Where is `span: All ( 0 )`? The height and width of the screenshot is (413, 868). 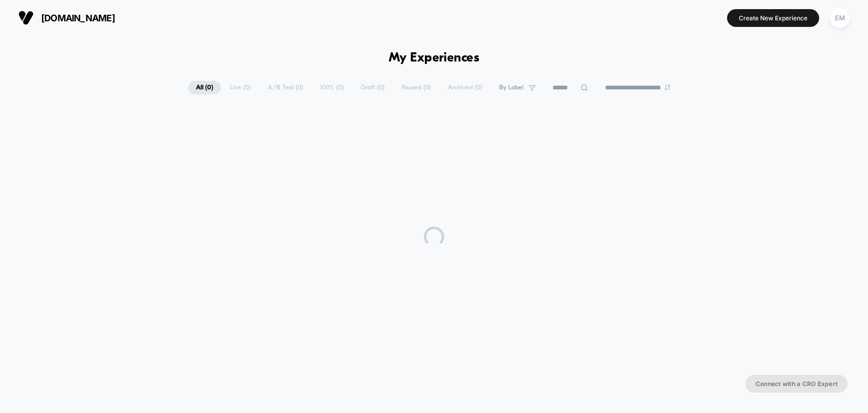
span: All ( 0 ) is located at coordinates (205, 87).